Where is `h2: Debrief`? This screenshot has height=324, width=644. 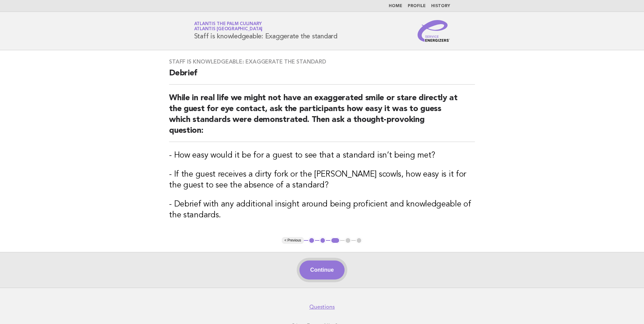 h2: Debrief is located at coordinates (322, 76).